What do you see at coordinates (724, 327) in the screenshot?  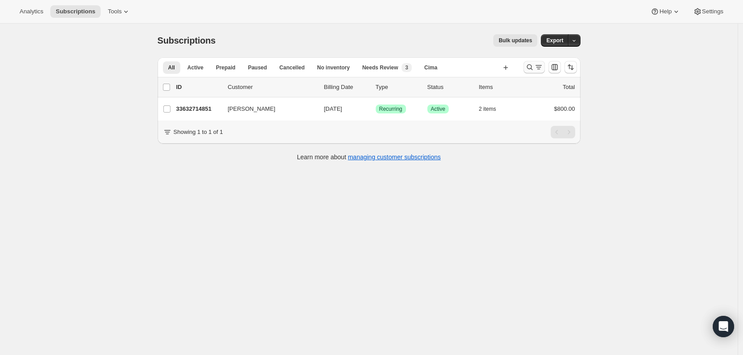 I see `div: Open Intercom Messenger` at bounding box center [724, 327].